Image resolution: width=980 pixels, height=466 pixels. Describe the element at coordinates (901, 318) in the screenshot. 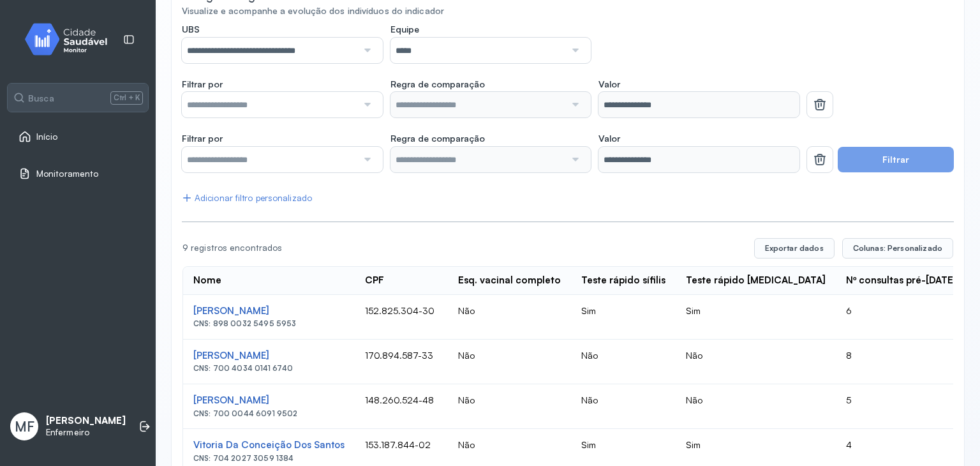

I see `td: 6` at that location.